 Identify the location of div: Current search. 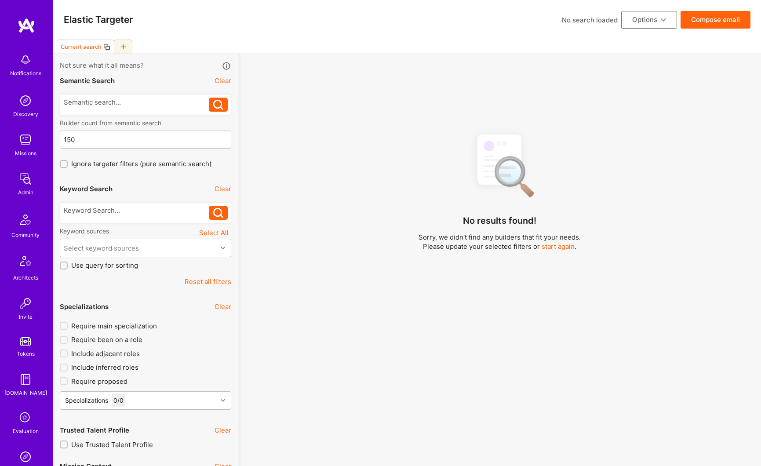
(81, 47).